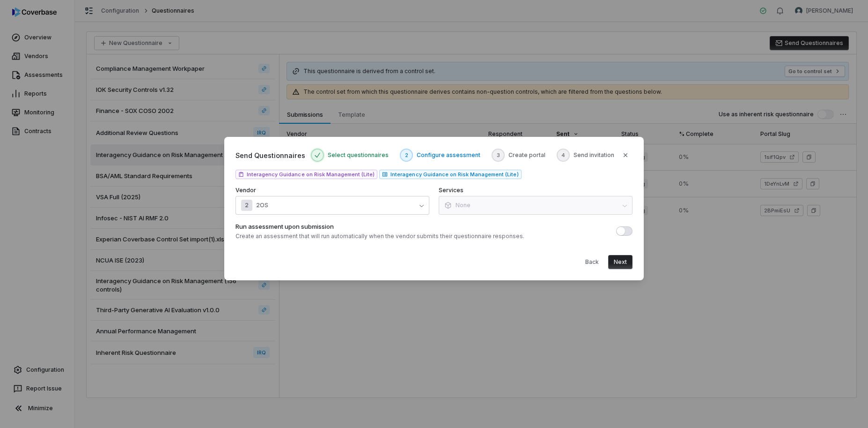 The width and height of the screenshot is (868, 428). I want to click on button: Next, so click(620, 262).